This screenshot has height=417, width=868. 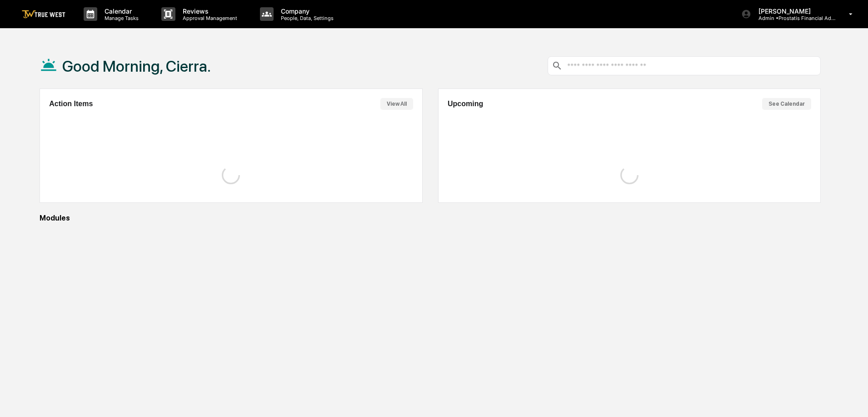 What do you see at coordinates (71, 104) in the screenshot?
I see `h2: Action Items` at bounding box center [71, 104].